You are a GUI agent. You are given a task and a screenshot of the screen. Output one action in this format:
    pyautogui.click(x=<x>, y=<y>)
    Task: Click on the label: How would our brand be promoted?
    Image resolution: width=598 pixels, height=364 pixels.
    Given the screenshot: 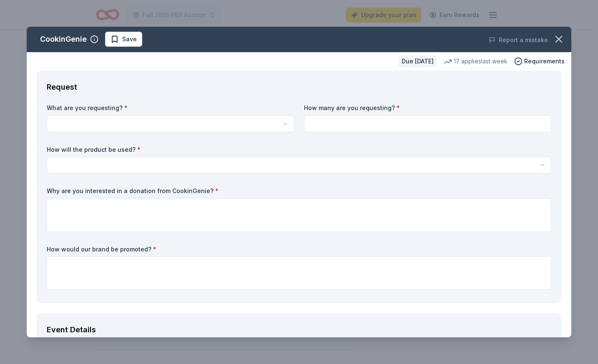 What is the action you would take?
    pyautogui.click(x=299, y=249)
    